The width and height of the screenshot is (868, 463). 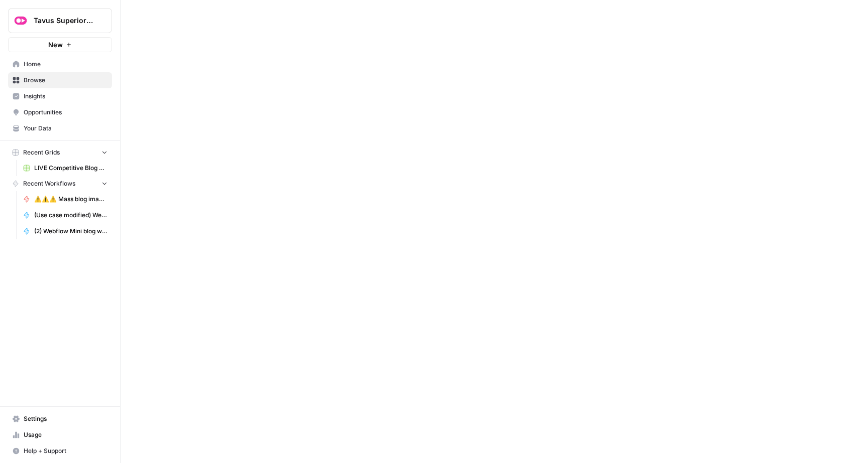 What do you see at coordinates (60, 451) in the screenshot?
I see `button: Help + Support` at bounding box center [60, 451].